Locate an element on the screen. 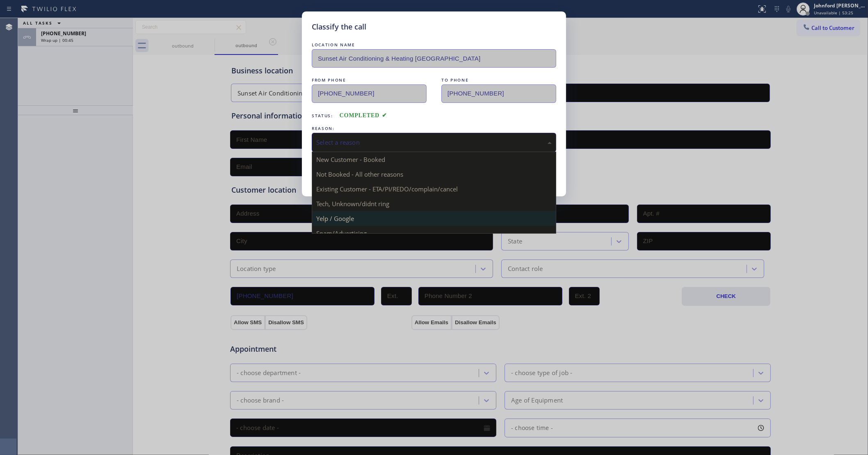  span: Status: is located at coordinates (322, 115).